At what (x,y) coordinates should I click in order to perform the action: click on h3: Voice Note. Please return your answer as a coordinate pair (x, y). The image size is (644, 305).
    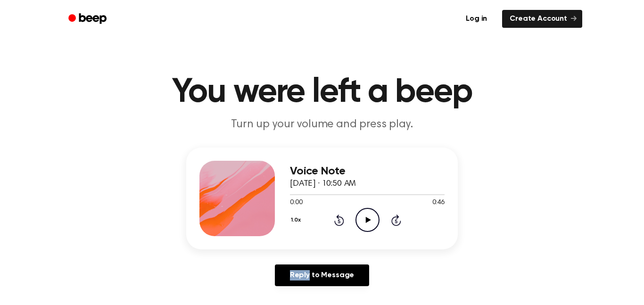
    Looking at the image, I should click on (367, 171).